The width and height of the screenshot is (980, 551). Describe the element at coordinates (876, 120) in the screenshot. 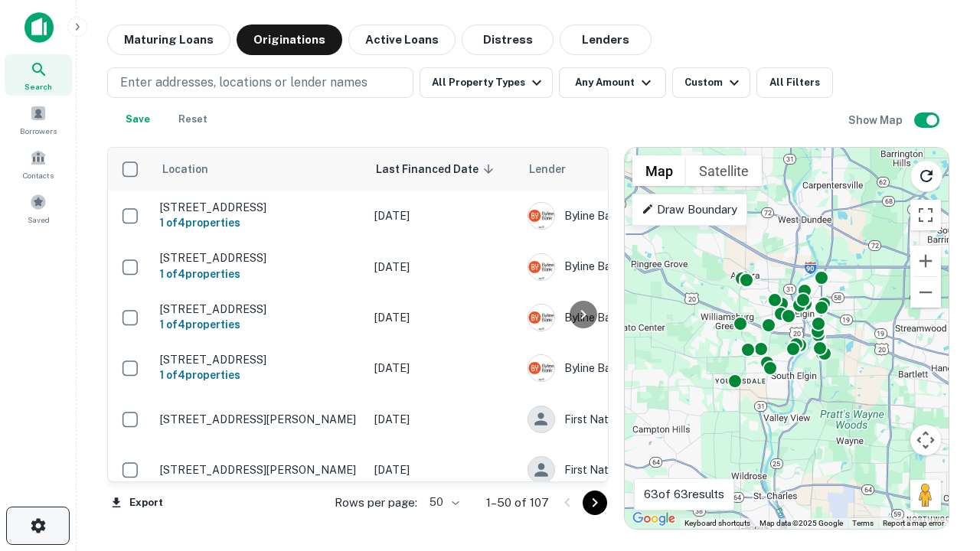

I see `h6: Show Map` at that location.